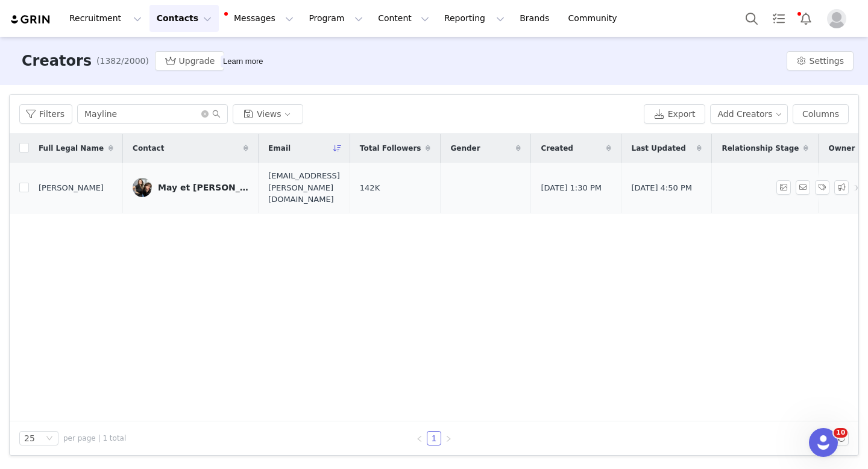  What do you see at coordinates (448, 439) in the screenshot?
I see `i: icon: right` at bounding box center [448, 439].